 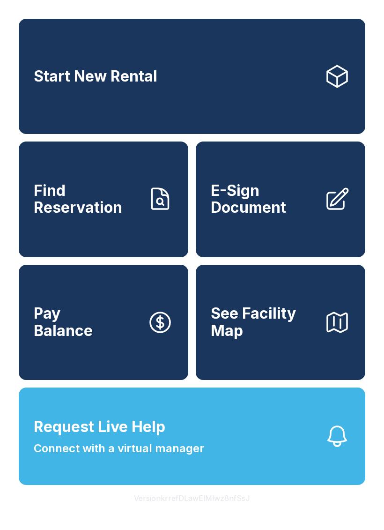 I want to click on span: Request Live Help, so click(x=99, y=427).